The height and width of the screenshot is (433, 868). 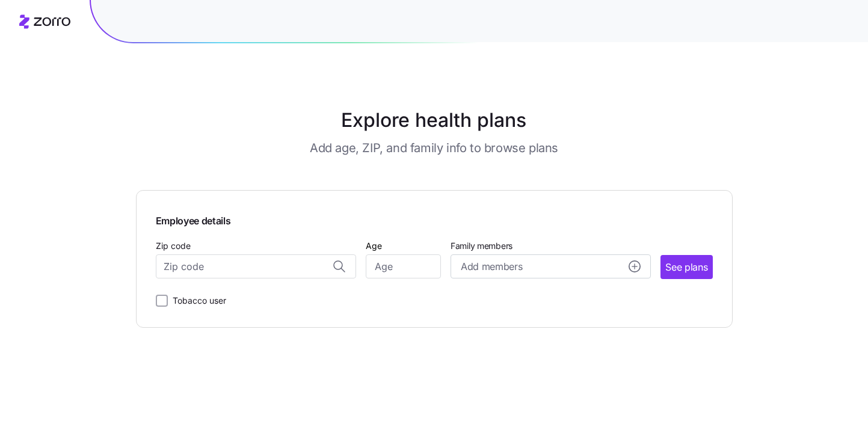 I want to click on h1: Explore health plans, so click(x=434, y=120).